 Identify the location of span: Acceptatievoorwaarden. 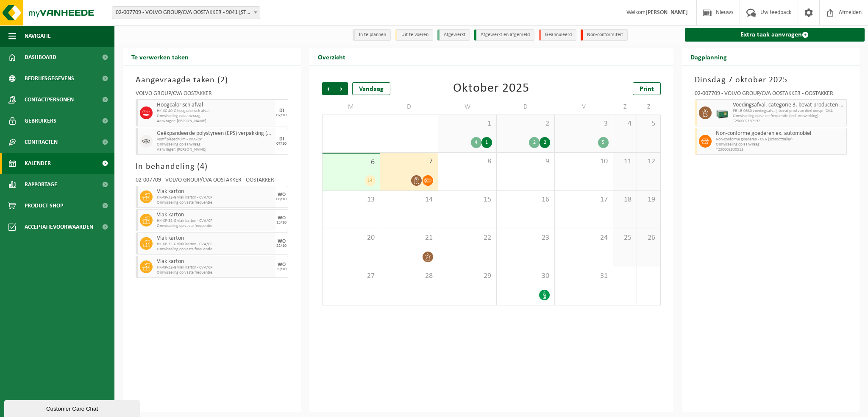
(59, 227).